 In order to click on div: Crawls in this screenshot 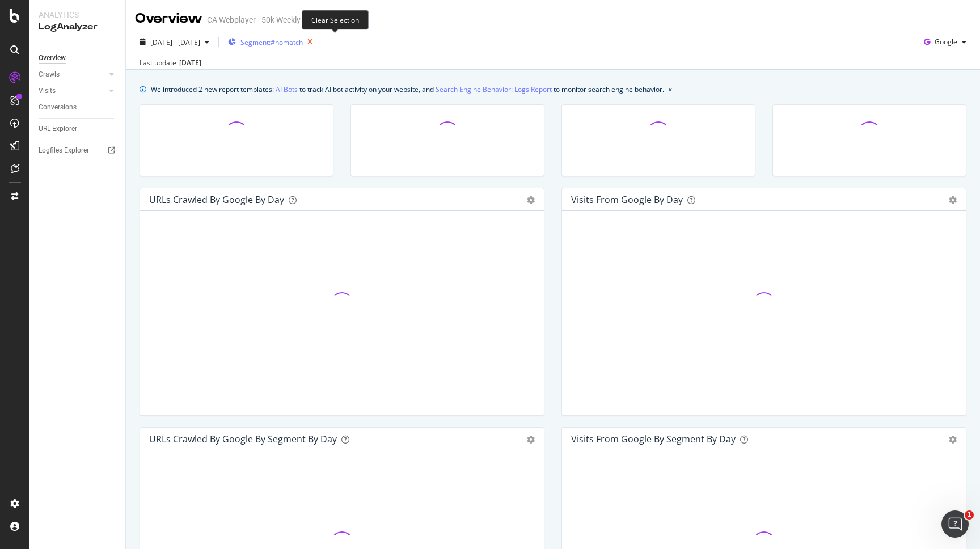, I will do `click(49, 74)`.